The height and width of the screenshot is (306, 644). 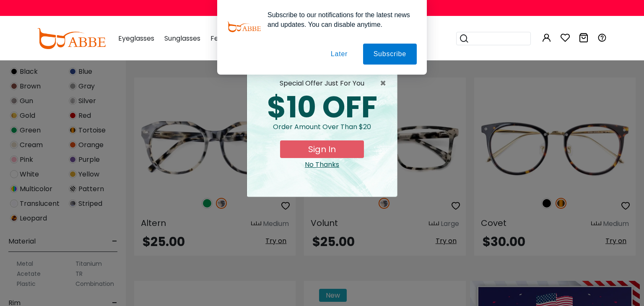 I want to click on div: $10 OFF, so click(x=322, y=107).